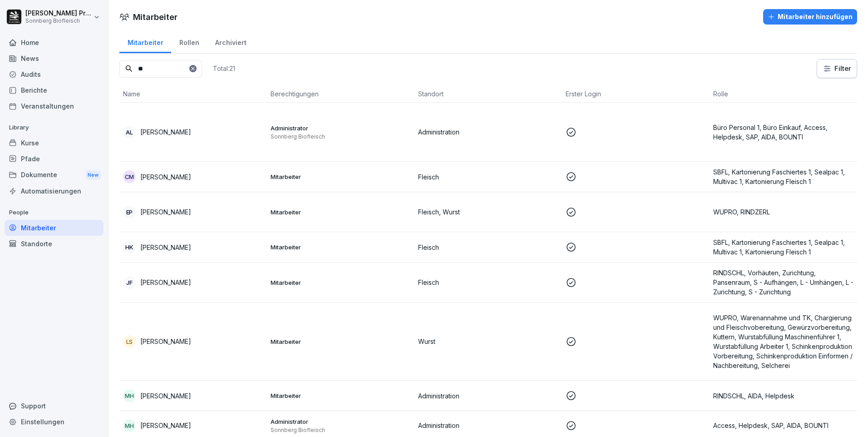 Image resolution: width=868 pixels, height=437 pixels. I want to click on a: Automatisierungen, so click(54, 191).